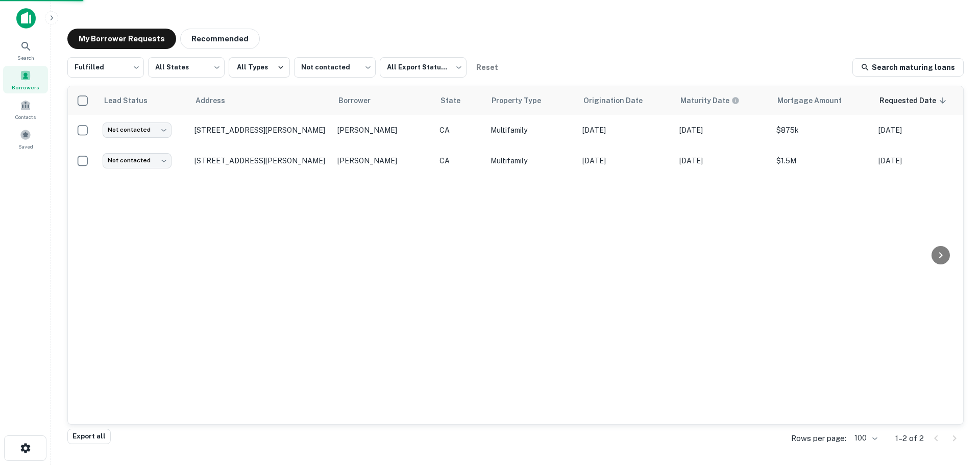  What do you see at coordinates (186, 68) in the screenshot?
I see `div: All States` at bounding box center [186, 68].